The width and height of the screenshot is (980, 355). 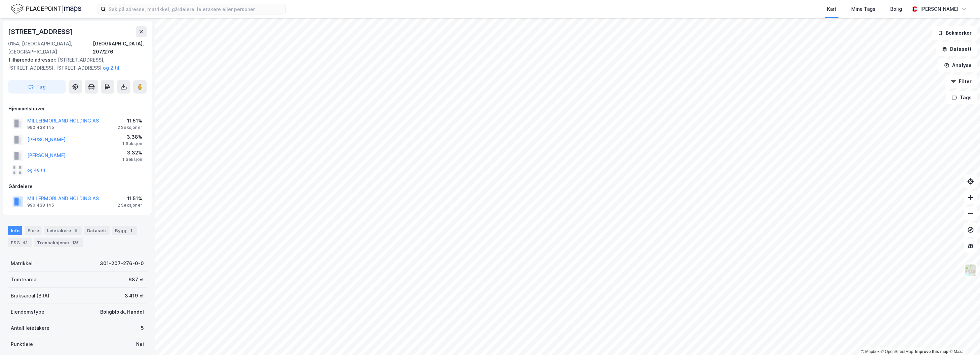 What do you see at coordinates (954, 33) in the screenshot?
I see `button: Bokmerker` at bounding box center [954, 33].